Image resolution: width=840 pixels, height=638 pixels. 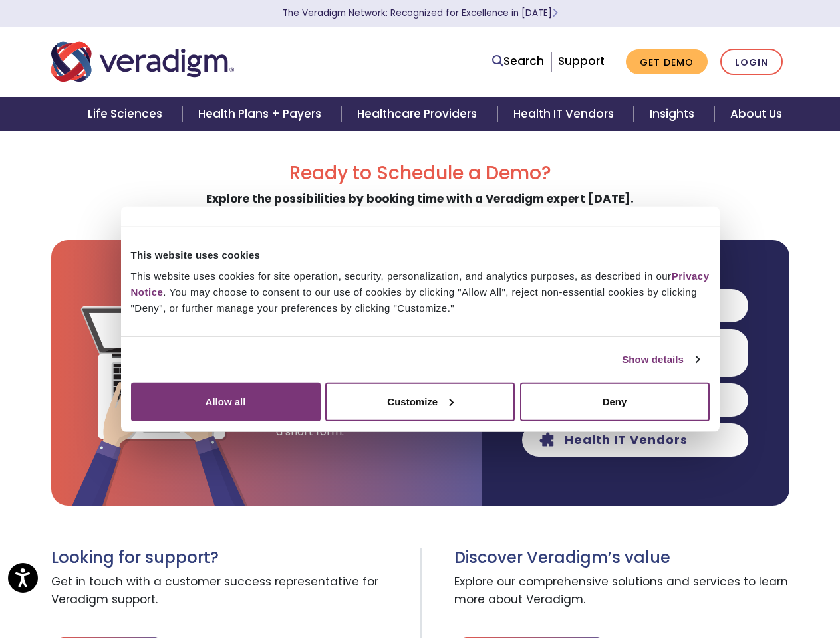 I want to click on a: Veradigm logo, so click(x=143, y=61).